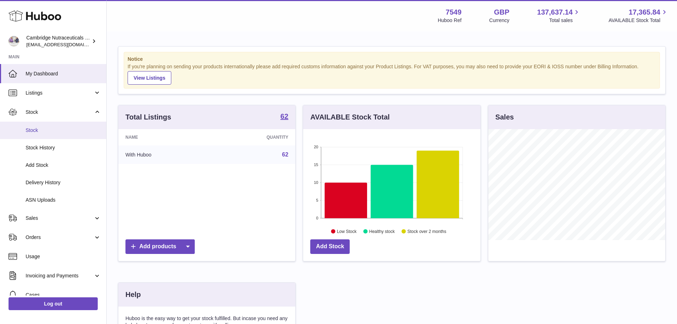 This screenshot has height=324, width=677. I want to click on span: 137,637.14, so click(555, 12).